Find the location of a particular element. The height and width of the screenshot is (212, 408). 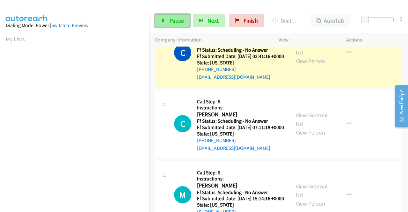

p: Company Information is located at coordinates (211, 40).